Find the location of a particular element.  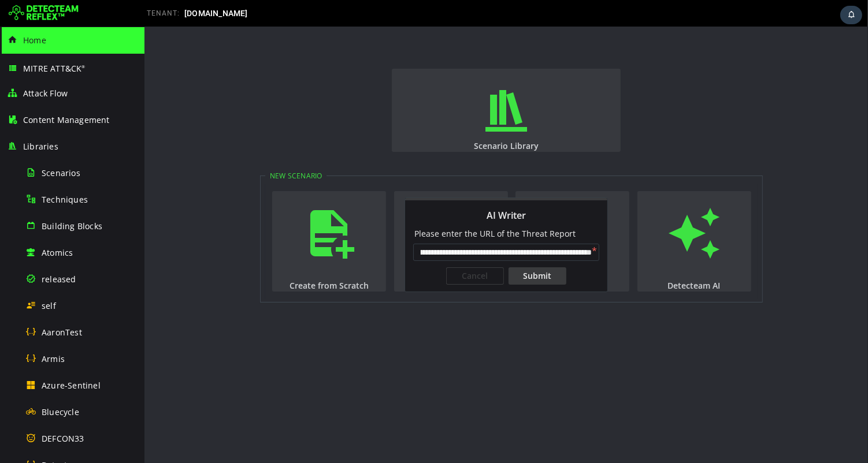

span: Techniques is located at coordinates (64, 200).